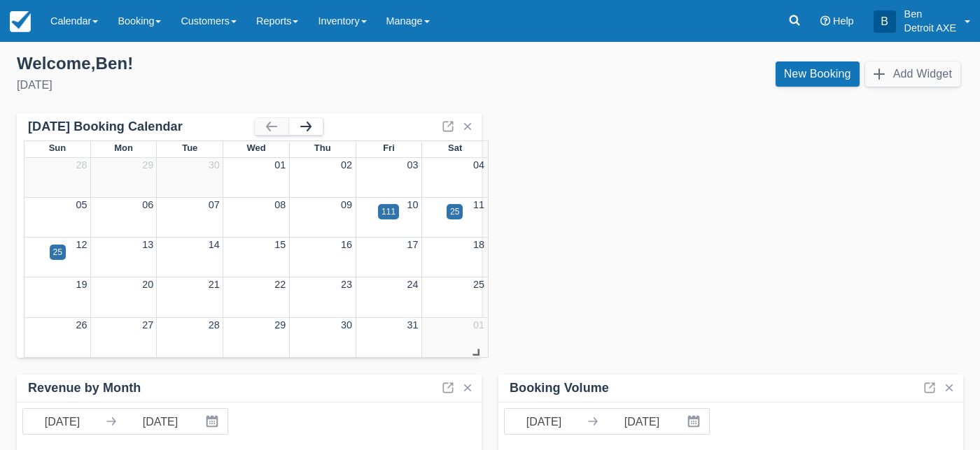 The width and height of the screenshot is (980, 450). What do you see at coordinates (412, 245) in the screenshot?
I see `a: 17` at bounding box center [412, 245].